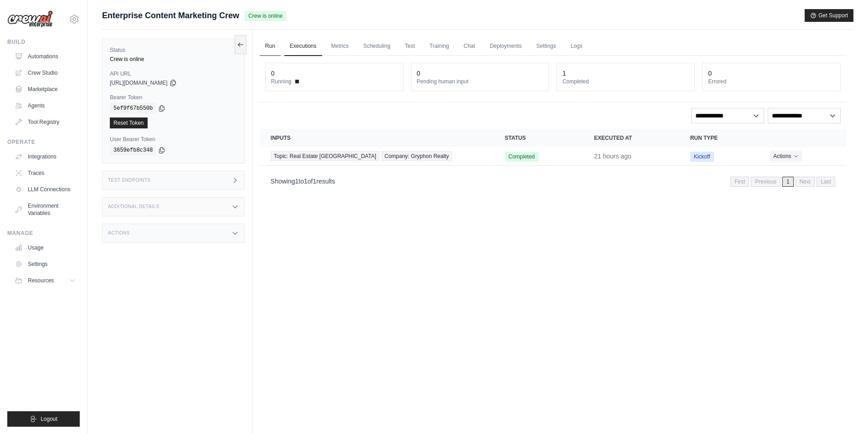 Image resolution: width=868 pixels, height=434 pixels. I want to click on a: Deployments, so click(505, 47).